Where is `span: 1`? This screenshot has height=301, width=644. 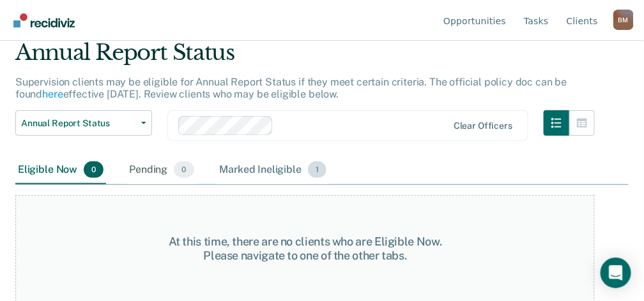
span: 1 is located at coordinates (317, 170).